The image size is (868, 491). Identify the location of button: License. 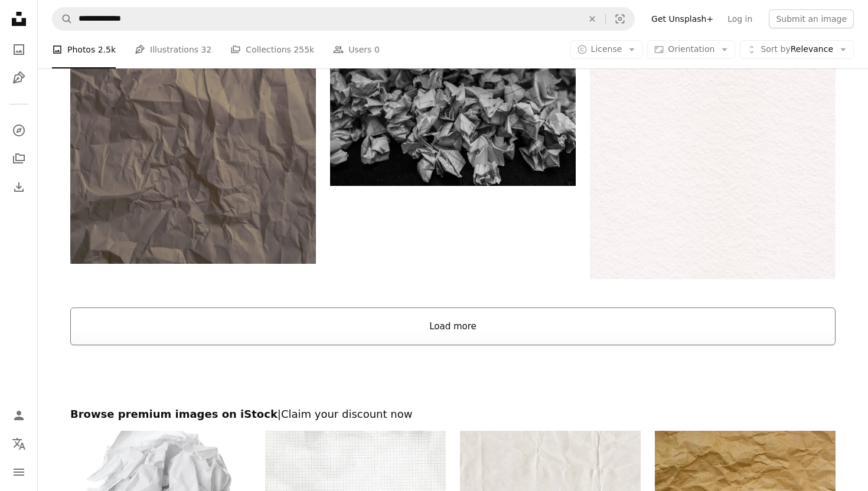
(606, 50).